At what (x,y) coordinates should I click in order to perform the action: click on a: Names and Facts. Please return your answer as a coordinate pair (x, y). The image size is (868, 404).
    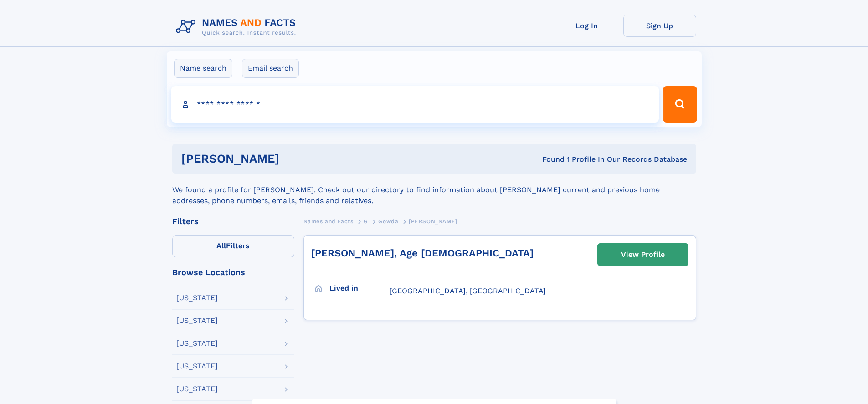
    Looking at the image, I should click on (329, 221).